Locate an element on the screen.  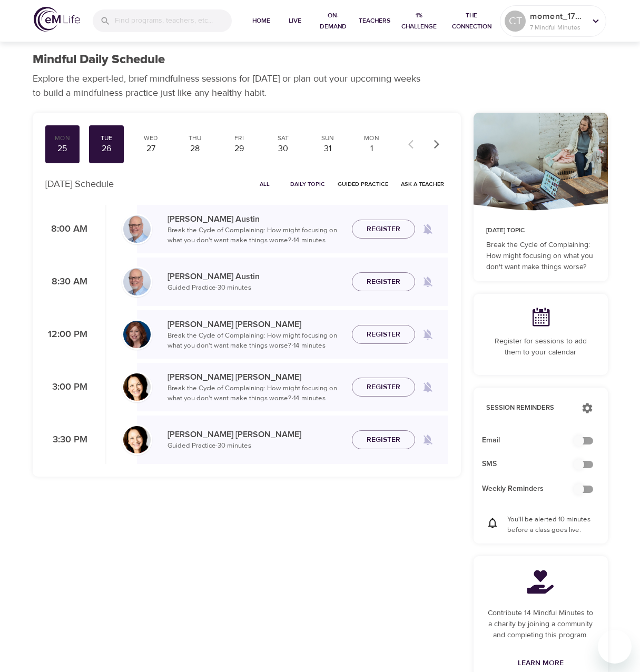
span: Email is located at coordinates (532, 440).